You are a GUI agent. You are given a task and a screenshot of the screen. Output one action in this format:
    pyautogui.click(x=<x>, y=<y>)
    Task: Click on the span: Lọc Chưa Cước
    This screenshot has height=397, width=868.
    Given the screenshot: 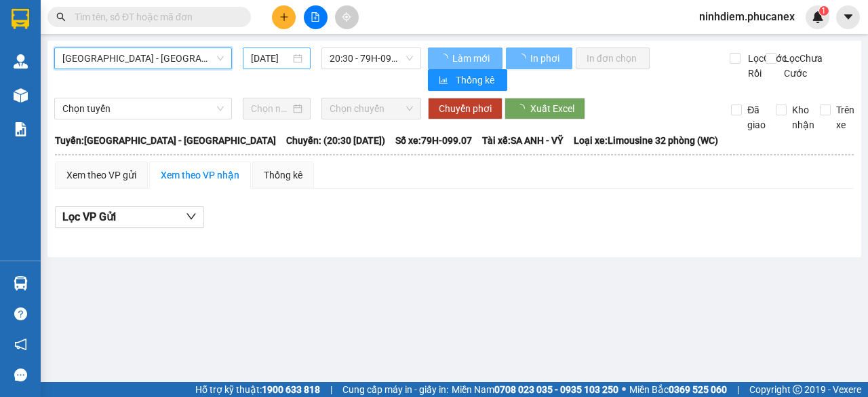 What is the action you would take?
    pyautogui.click(x=801, y=66)
    